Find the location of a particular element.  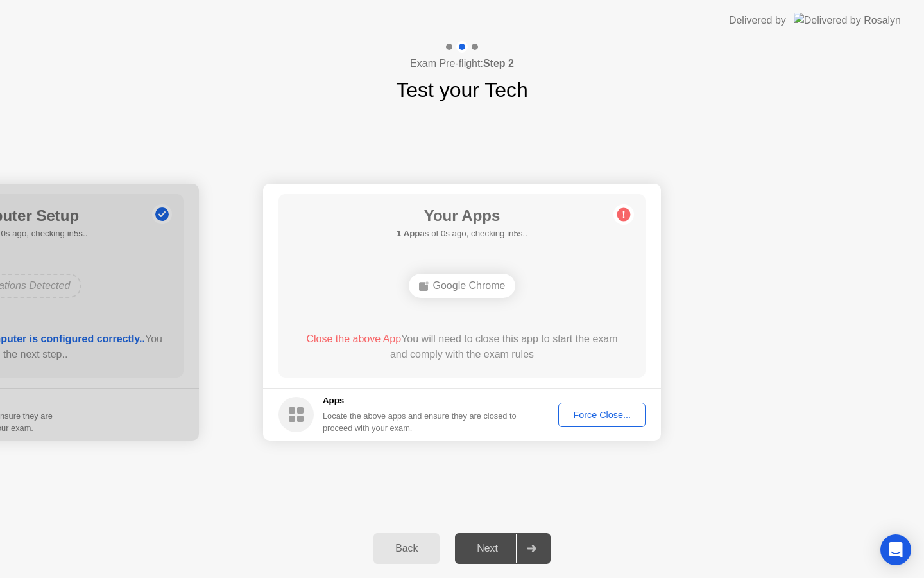

button: Back is located at coordinates (406, 548).